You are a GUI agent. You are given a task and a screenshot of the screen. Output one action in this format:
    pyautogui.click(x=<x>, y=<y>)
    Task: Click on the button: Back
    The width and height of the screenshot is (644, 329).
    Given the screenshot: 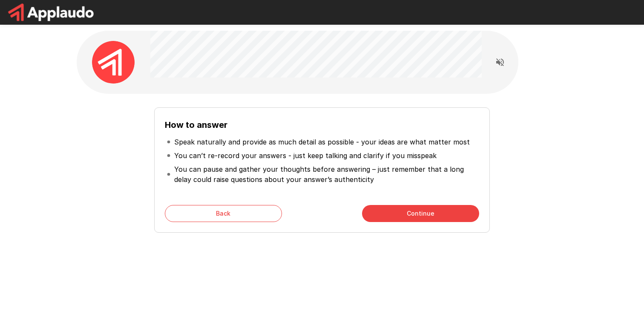 What is the action you would take?
    pyautogui.click(x=223, y=213)
    